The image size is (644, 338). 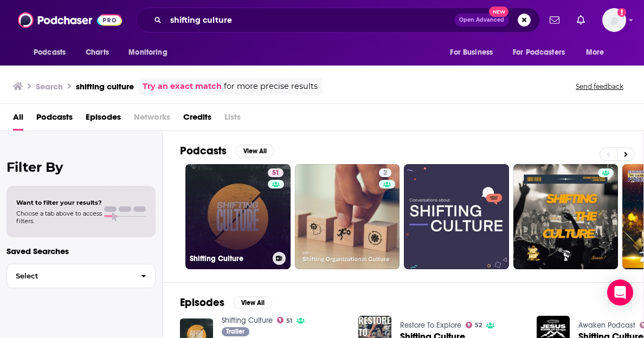 What do you see at coordinates (227, 150) in the screenshot?
I see `a: PodcastsView All` at bounding box center [227, 150].